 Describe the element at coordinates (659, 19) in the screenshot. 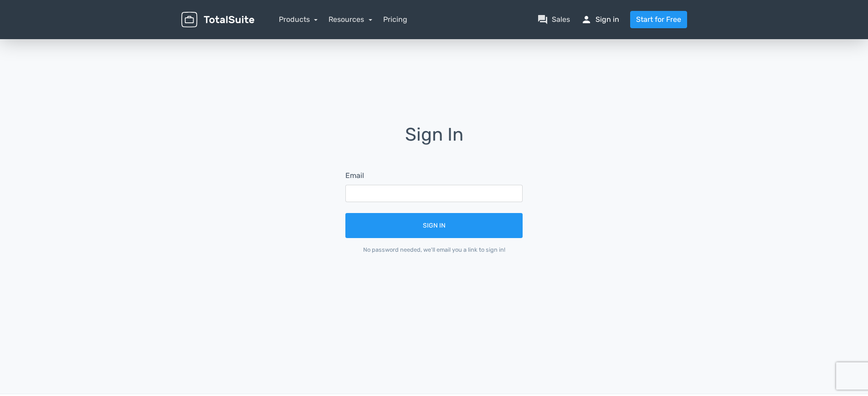

I see `a: Start for Free` at that location.